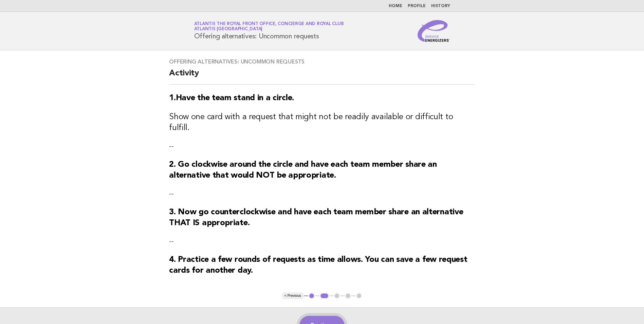  Describe the element at coordinates (268, 31) in the screenshot. I see `h1: Offering alternatives: Uncommon requests` at that location.